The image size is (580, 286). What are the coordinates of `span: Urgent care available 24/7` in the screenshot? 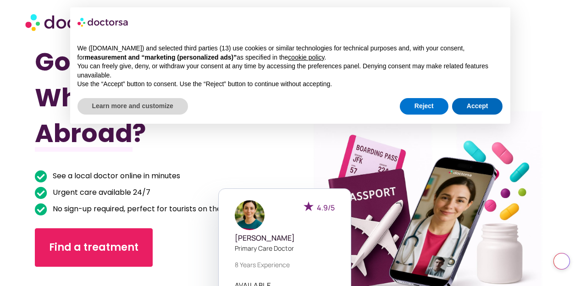 It's located at (100, 193).